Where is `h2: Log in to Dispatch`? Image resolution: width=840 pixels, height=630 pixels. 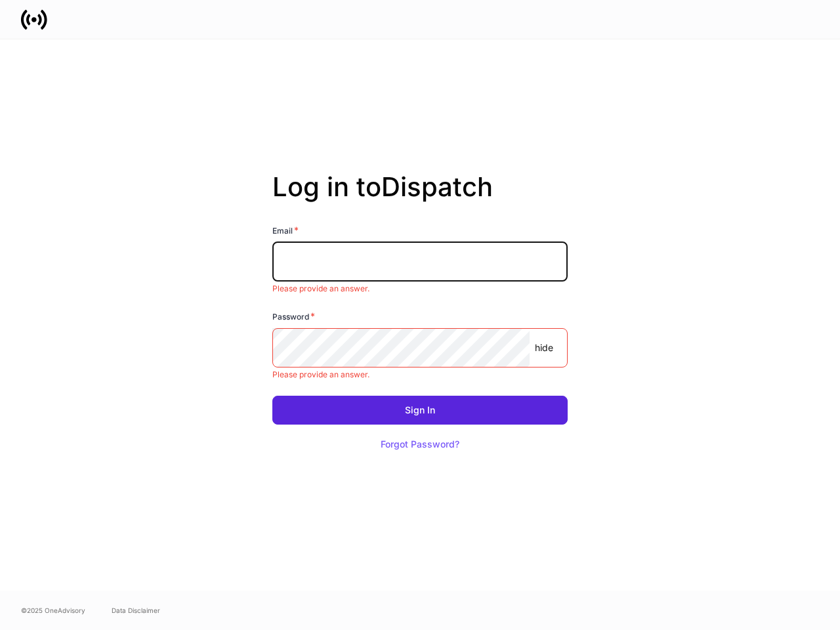
h2: Log in to Dispatch is located at coordinates (420, 198).